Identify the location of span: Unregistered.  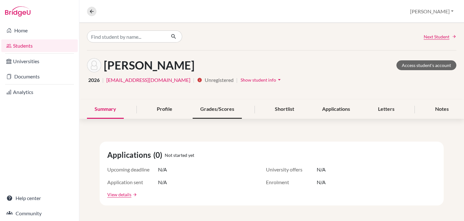
(219, 80).